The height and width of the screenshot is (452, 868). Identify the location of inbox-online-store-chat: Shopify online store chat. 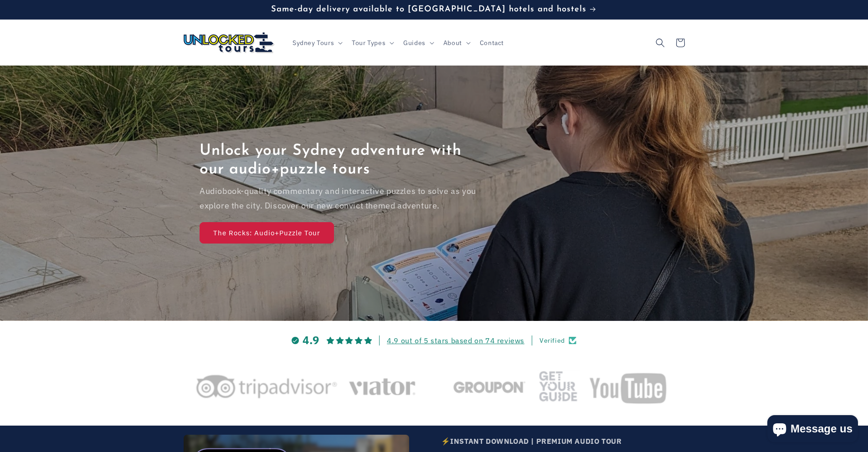
(812, 430).